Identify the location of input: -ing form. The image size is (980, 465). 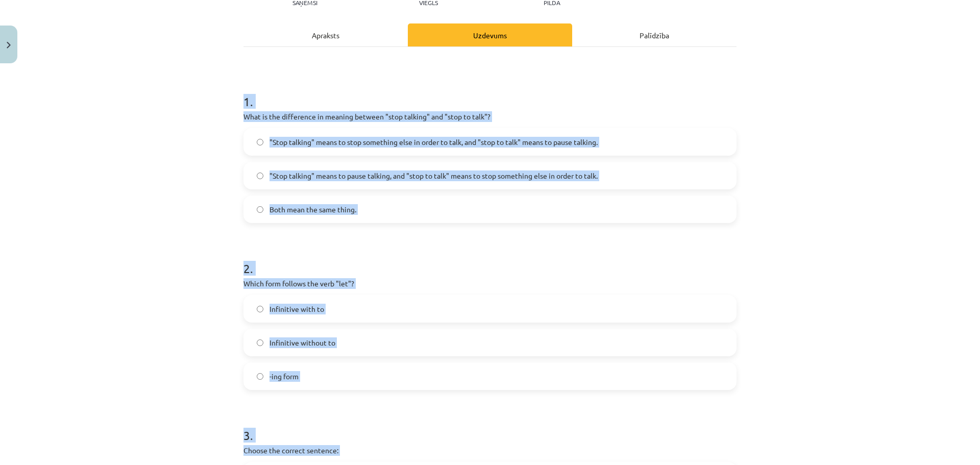
(260, 377).